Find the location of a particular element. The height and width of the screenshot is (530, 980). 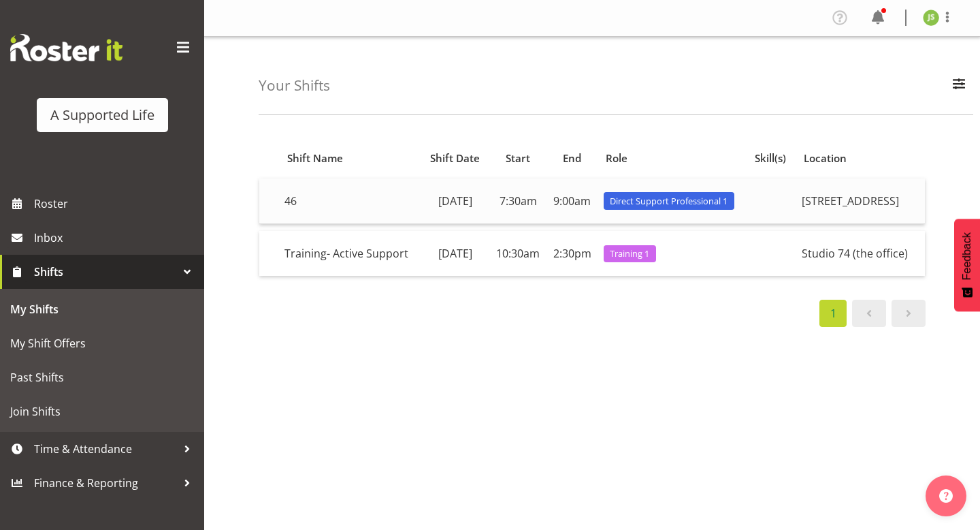

span: Shift Name is located at coordinates (315, 158).